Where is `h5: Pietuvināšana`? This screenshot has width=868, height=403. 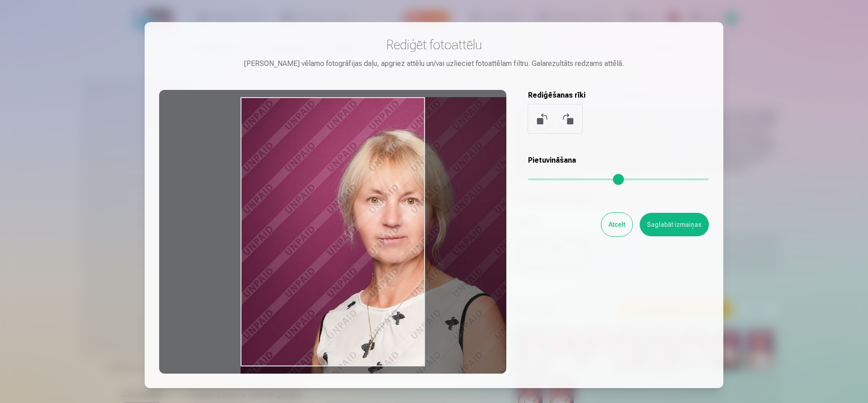
h5: Pietuvināšana is located at coordinates (619, 161).